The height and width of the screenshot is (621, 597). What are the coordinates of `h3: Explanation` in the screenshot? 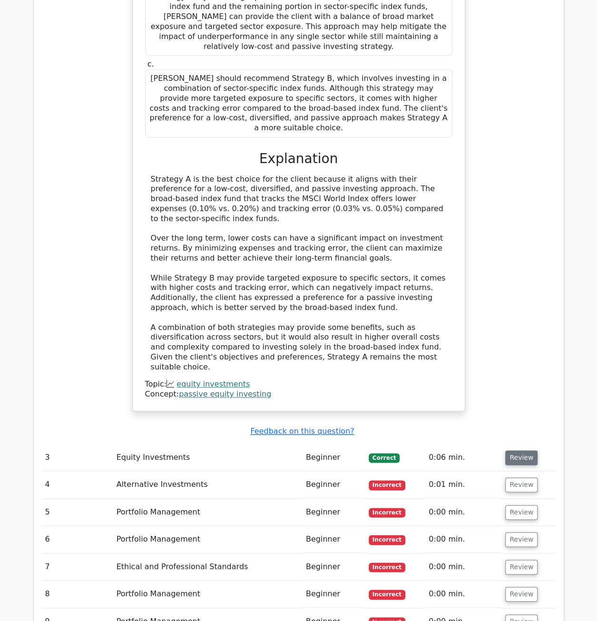 It's located at (299, 159).